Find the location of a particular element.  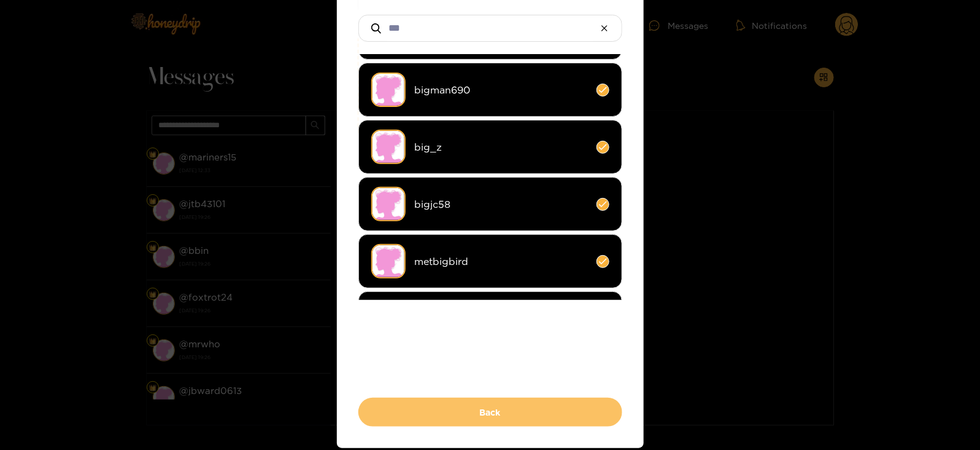

span: metbigbird is located at coordinates (501, 261).